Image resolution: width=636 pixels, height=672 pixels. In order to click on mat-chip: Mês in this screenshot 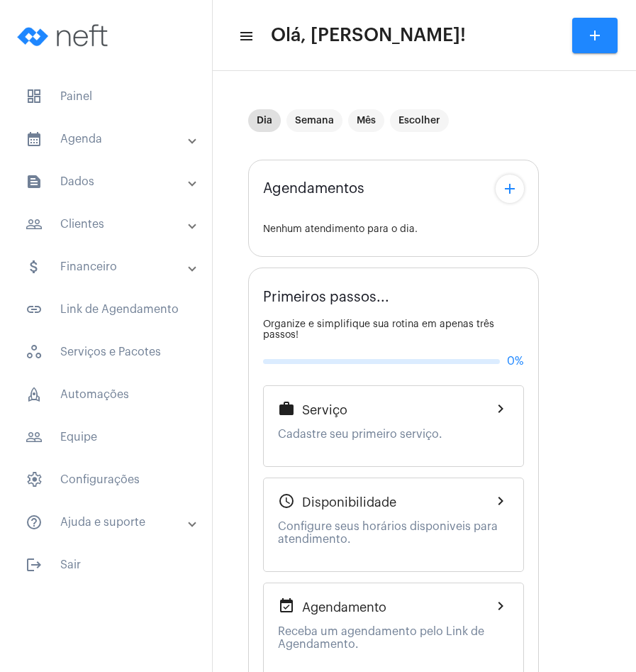, I will do `click(366, 121)`.